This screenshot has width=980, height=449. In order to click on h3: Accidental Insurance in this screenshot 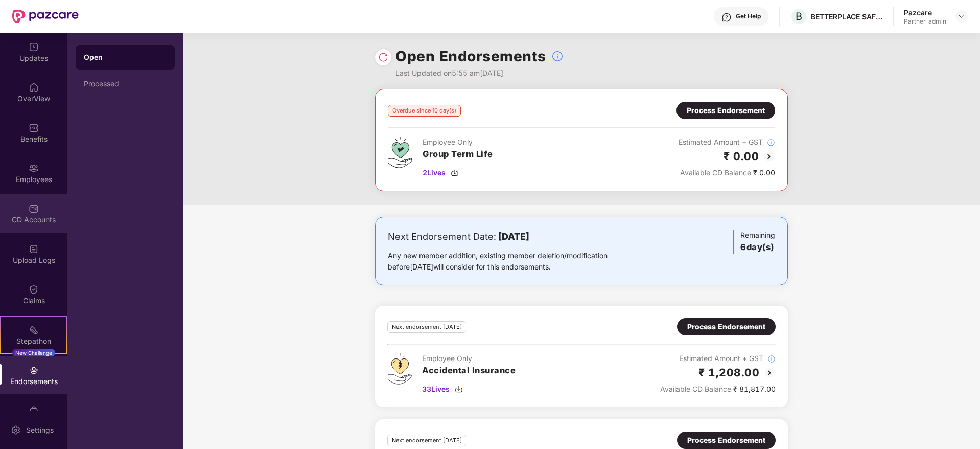, I will do `click(469, 371)`.